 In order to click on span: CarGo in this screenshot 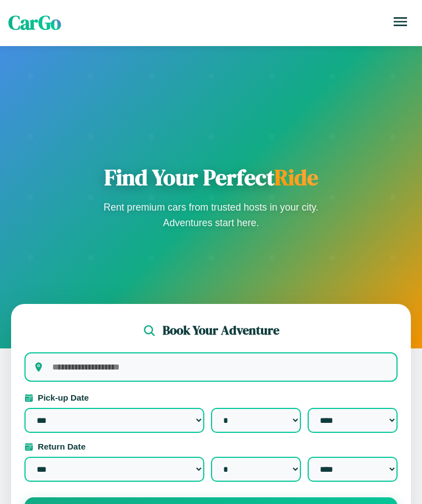, I will do `click(34, 23)`.